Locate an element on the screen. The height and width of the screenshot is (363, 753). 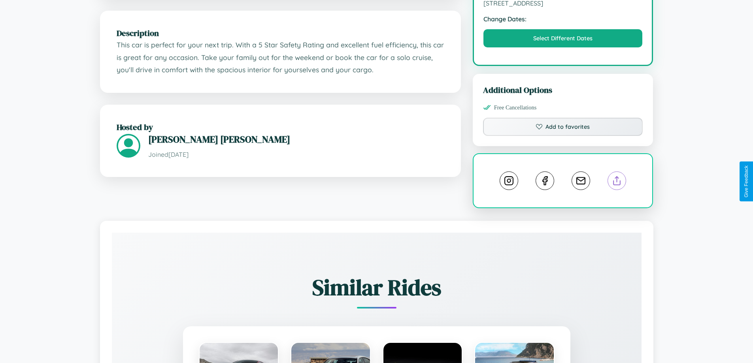
h2: Similar Rides is located at coordinates (377, 287).